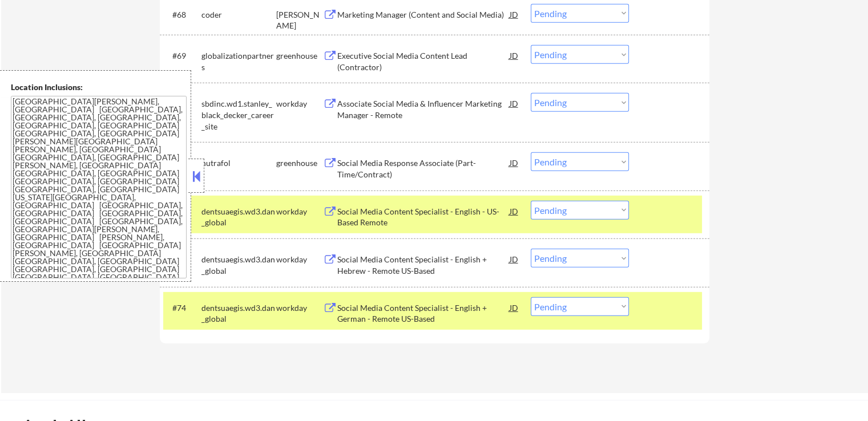 The height and width of the screenshot is (421, 868). What do you see at coordinates (239, 61) in the screenshot?
I see `div: globalizationpartners` at bounding box center [239, 61].